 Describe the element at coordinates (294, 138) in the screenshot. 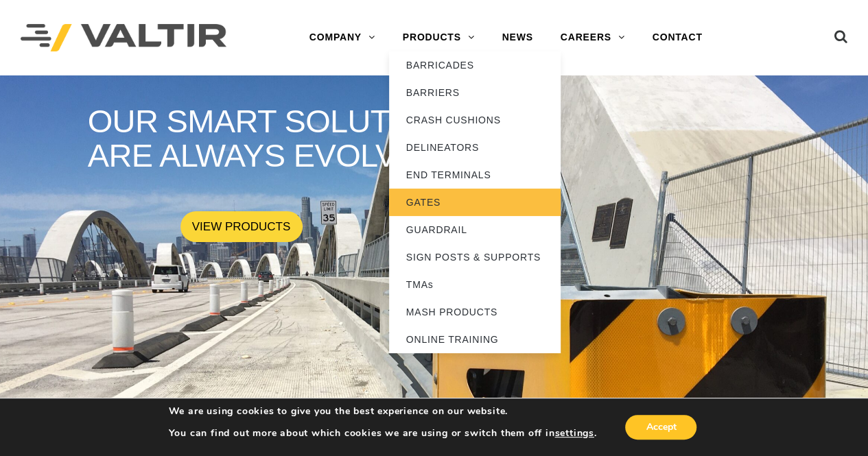

I see `rs-layer: OUR SMART SOLUTIONS ARE ALWAYS EVOLVING.` at that location.